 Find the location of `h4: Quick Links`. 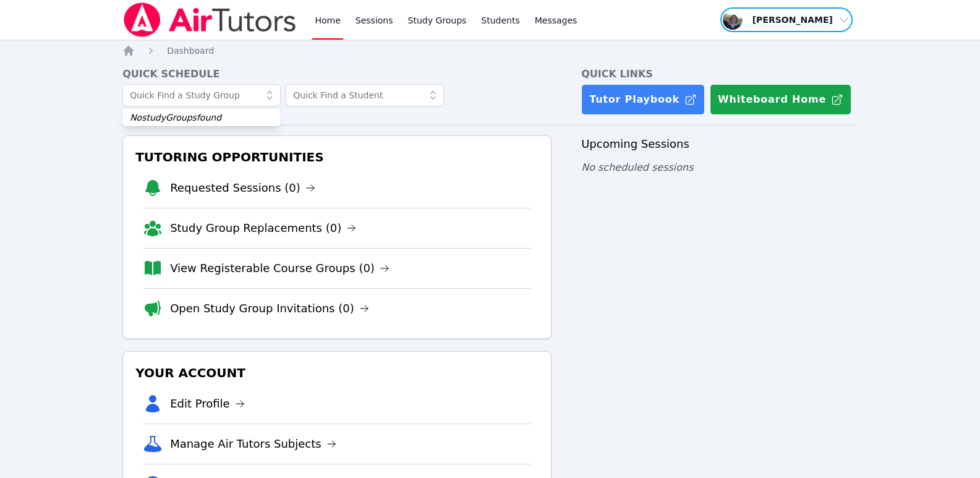

h4: Quick Links is located at coordinates (719, 74).